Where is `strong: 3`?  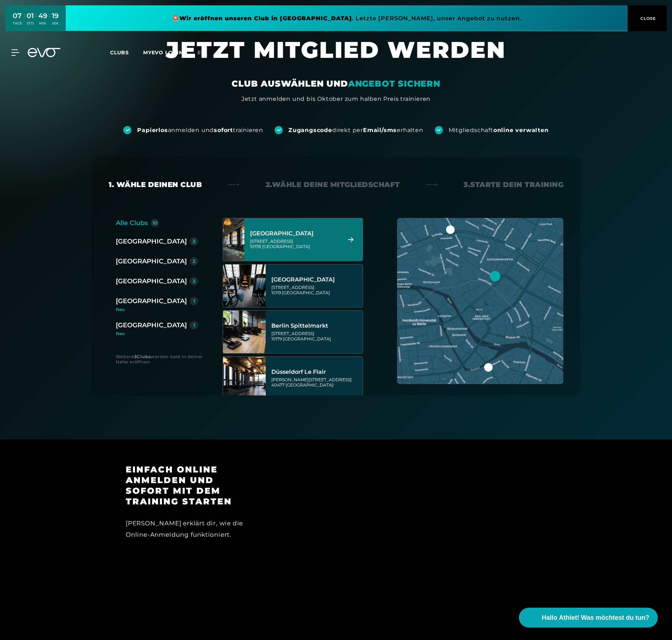
strong: 3 is located at coordinates (135, 356).